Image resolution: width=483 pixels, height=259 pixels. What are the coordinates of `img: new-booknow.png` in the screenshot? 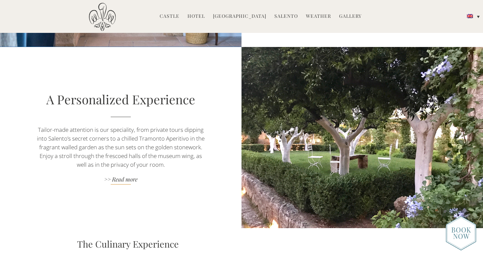 It's located at (461, 233).